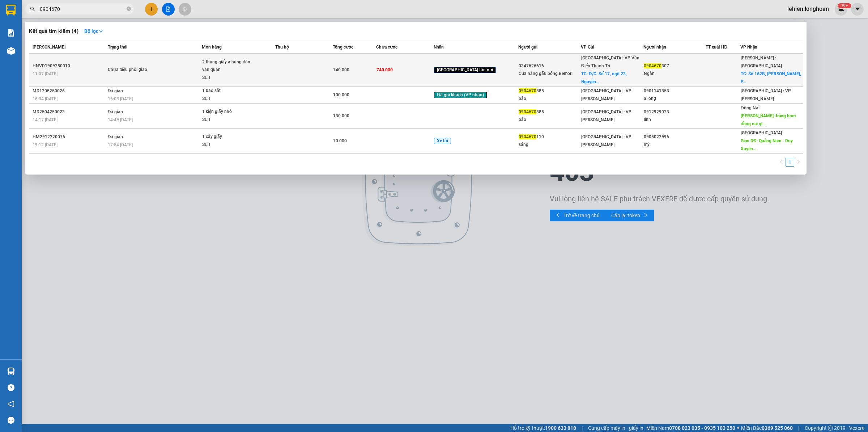  Describe the element at coordinates (229, 66) in the screenshot. I see `div: 2 thùng giấy a hùng đón văn quán` at that location.